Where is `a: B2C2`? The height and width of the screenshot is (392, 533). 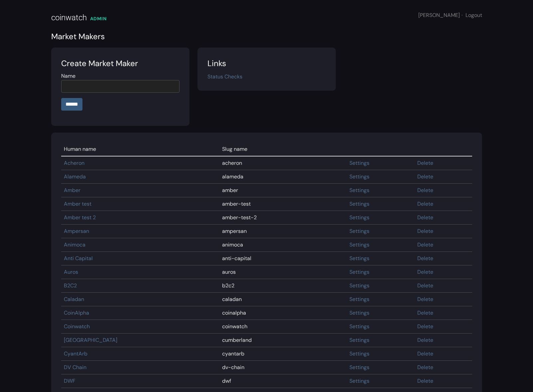
a: B2C2 is located at coordinates (70, 285).